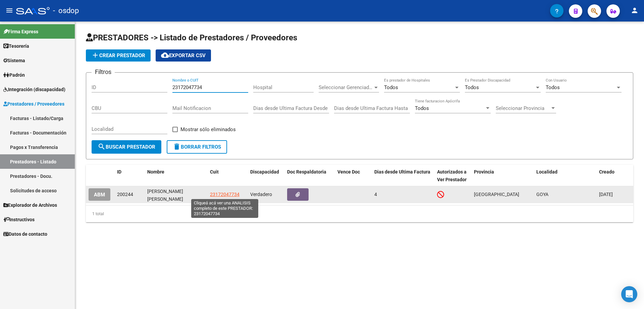 The height and width of the screenshot is (309, 644). What do you see at coordinates (95, 55) in the screenshot?
I see `mat-icon: add` at bounding box center [95, 55].